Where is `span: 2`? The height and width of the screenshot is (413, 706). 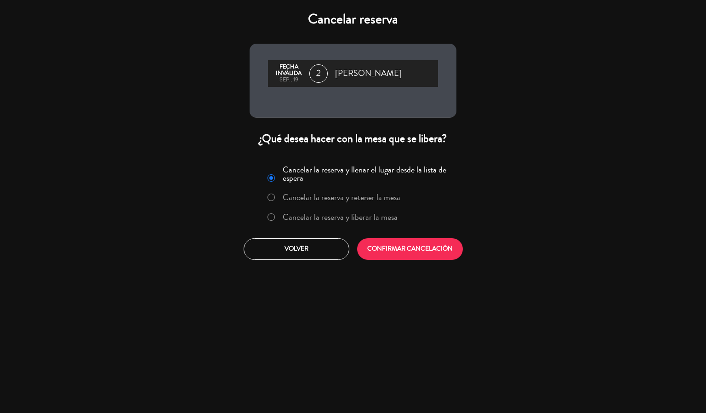 span: 2 is located at coordinates (319, 74).